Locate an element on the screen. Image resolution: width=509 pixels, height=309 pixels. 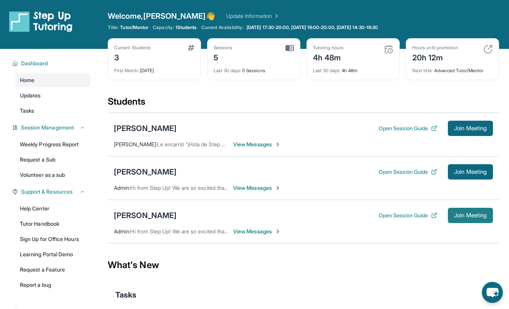
a: Tutor Handbook is located at coordinates (53, 224).